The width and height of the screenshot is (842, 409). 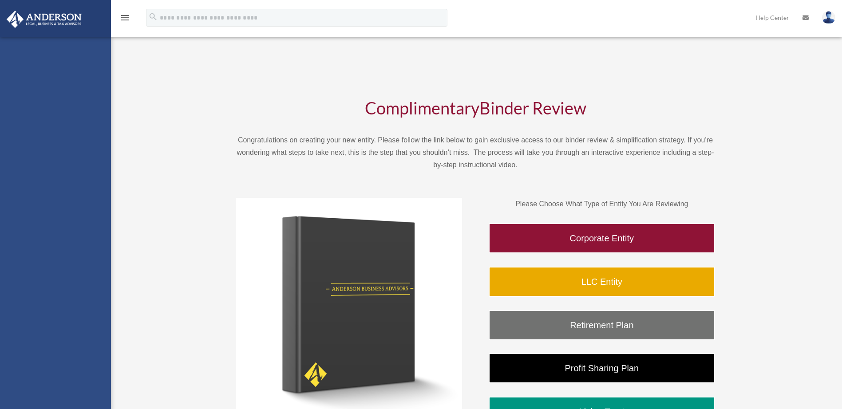 I want to click on img: Anderson Advisors Platinum Portal, so click(x=44, y=19).